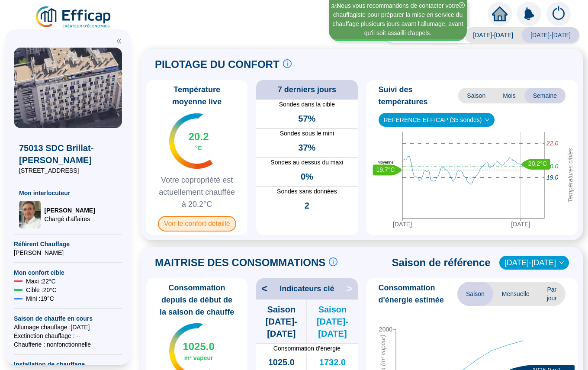 The height and width of the screenshot is (370, 588). What do you see at coordinates (552, 143) in the screenshot?
I see `tspan: 22.0` at bounding box center [552, 143].